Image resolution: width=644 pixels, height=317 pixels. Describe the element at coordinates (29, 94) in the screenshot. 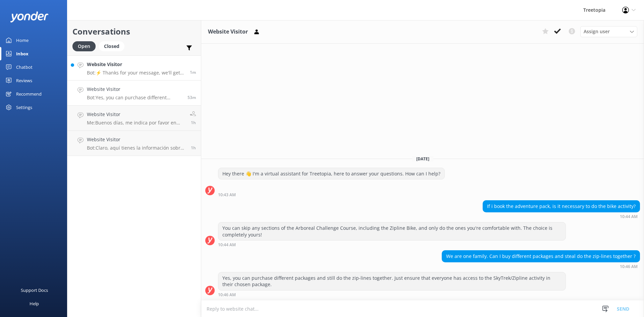

I see `div: Recommend` at that location.